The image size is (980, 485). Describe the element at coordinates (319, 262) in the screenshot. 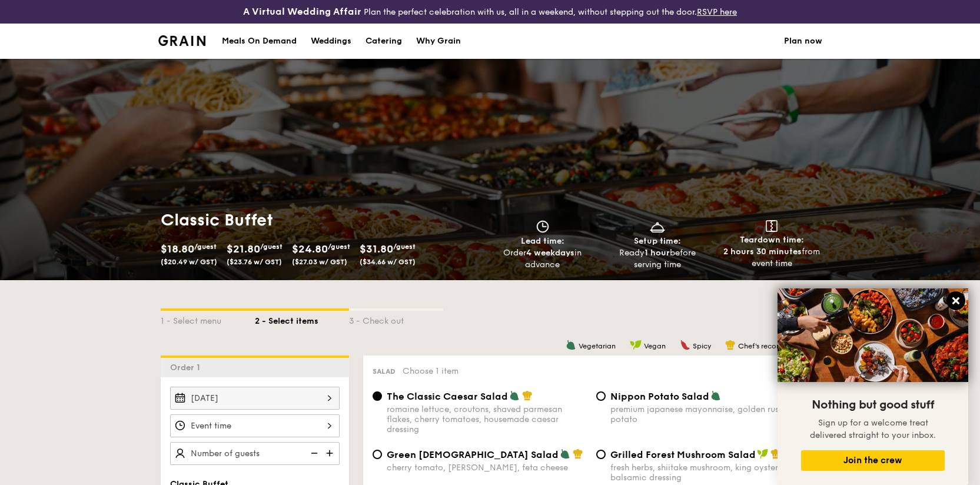

I see `span: ($27.03 w/ GST)` at that location.